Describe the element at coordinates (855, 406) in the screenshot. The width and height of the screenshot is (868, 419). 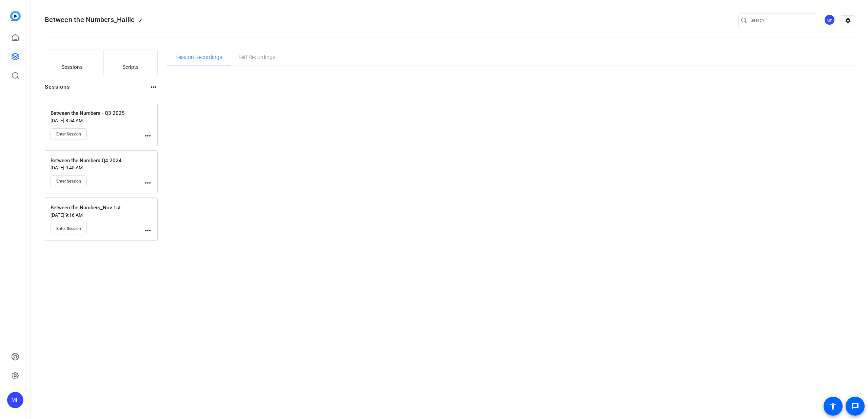
I see `mat-icon: message` at that location.